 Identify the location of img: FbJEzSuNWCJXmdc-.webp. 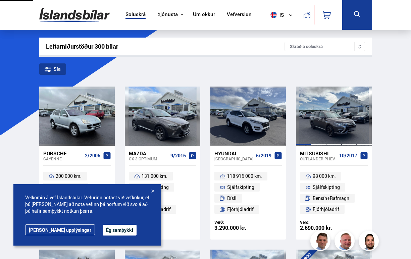
(321, 242).